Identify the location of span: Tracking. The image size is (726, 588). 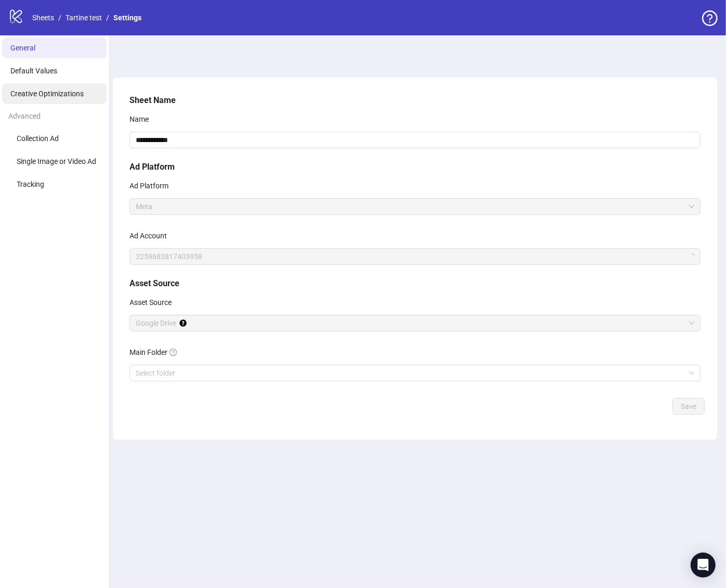
(30, 184).